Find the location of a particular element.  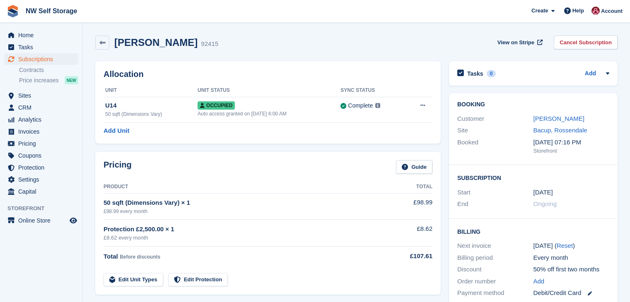

div: 50% off first two months is located at coordinates (572, 270).